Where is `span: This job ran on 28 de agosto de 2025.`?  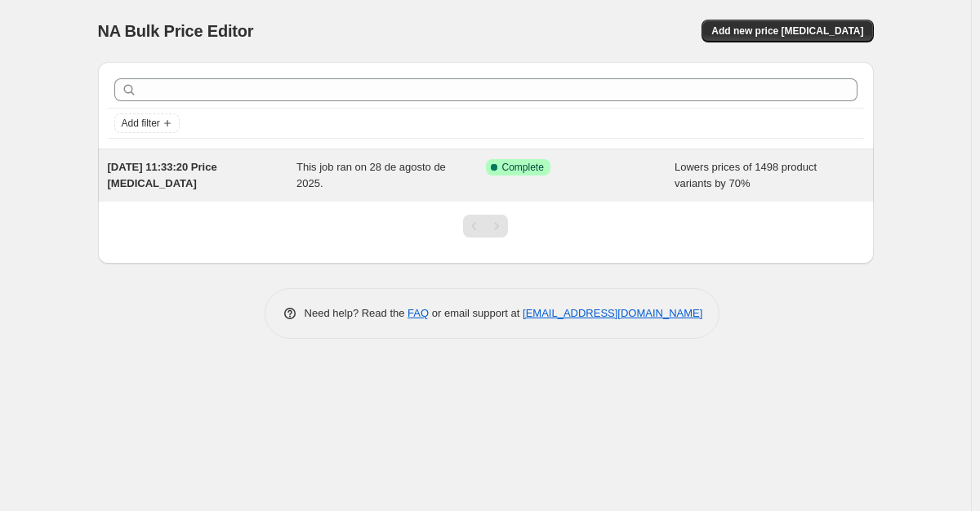 span: This job ran on 28 de agosto de 2025. is located at coordinates (370, 175).